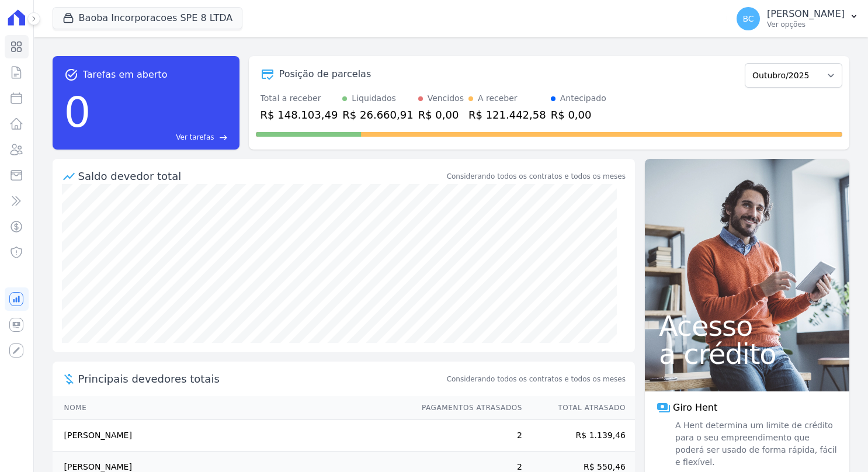  Describe the element at coordinates (583, 98) in the screenshot. I see `div: Antecipado` at that location.